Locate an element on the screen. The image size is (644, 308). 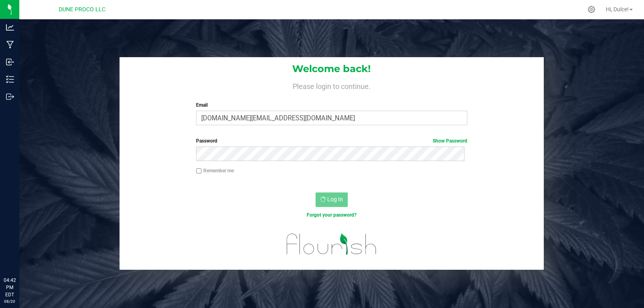
p: 04:42 PM EDT is located at coordinates (10, 288).